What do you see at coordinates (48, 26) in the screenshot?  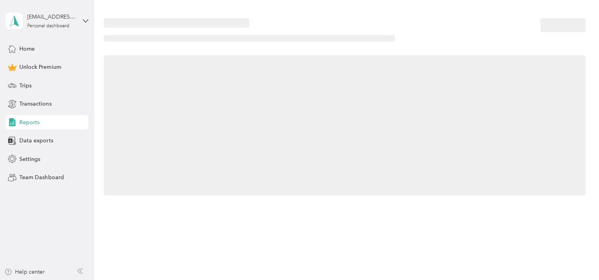 I see `div: Personal dashboard` at bounding box center [48, 26].